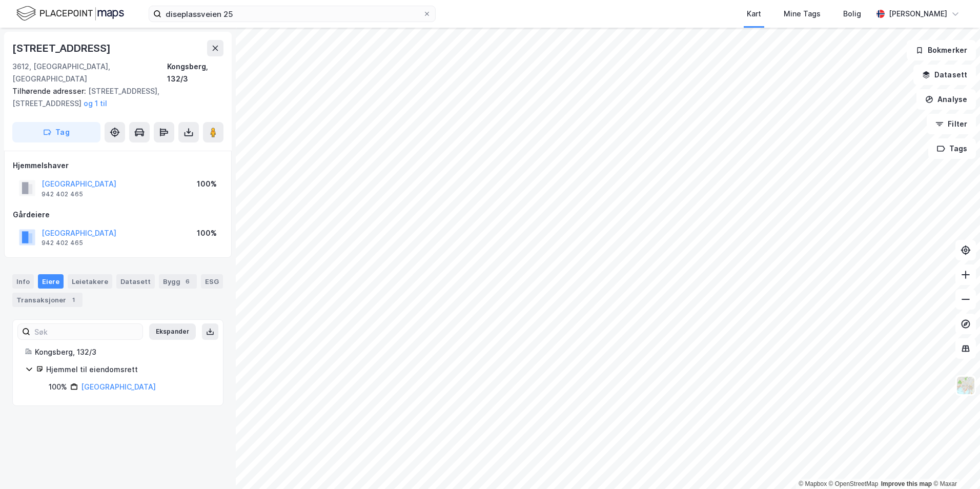  Describe the element at coordinates (73, 300) in the screenshot. I see `div: 1` at that location.